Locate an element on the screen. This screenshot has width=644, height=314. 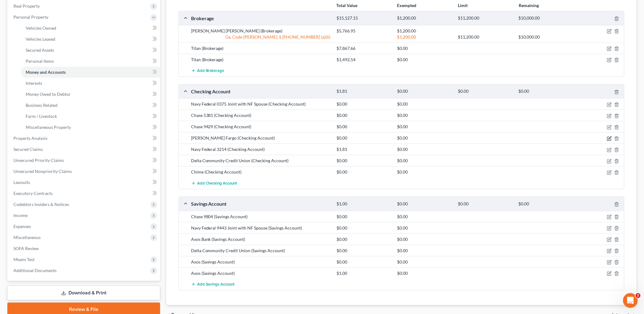
div: Navy Federal 3214 (Checking Account) is located at coordinates (261, 150).